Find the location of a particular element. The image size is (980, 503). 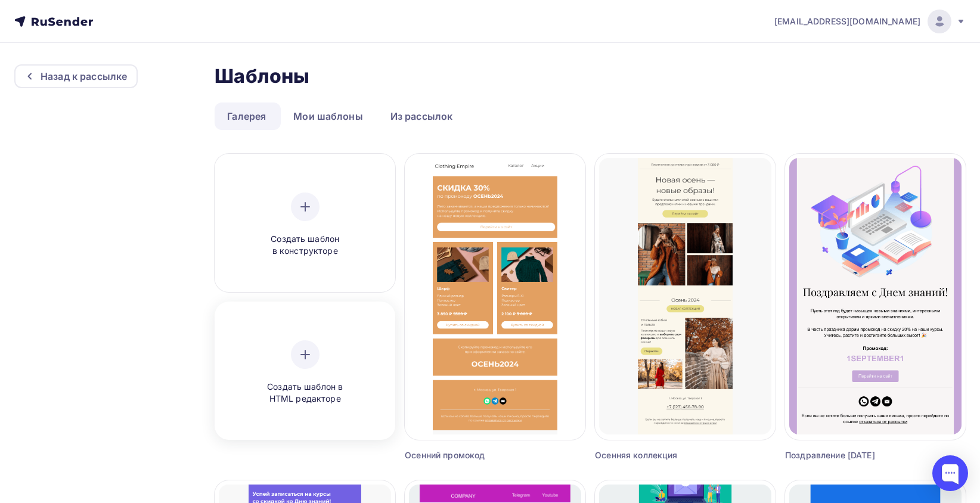

a: Мои шаблоны is located at coordinates (328, 116).